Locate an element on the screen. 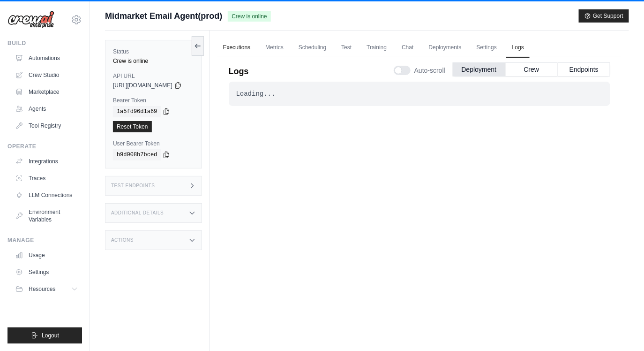  a: Training is located at coordinates (377, 48).